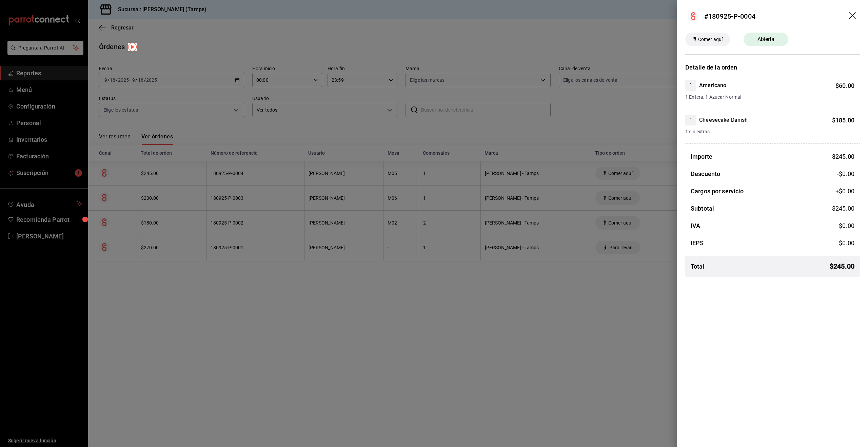  What do you see at coordinates (723, 120) in the screenshot?
I see `h4: Cheesecake Danish` at bounding box center [723, 120].